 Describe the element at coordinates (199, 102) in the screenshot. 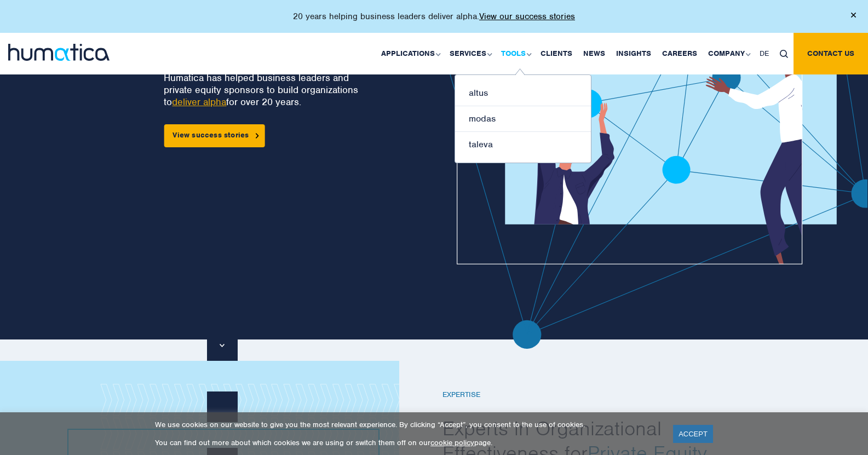

I see `a: deliver alpha` at that location.